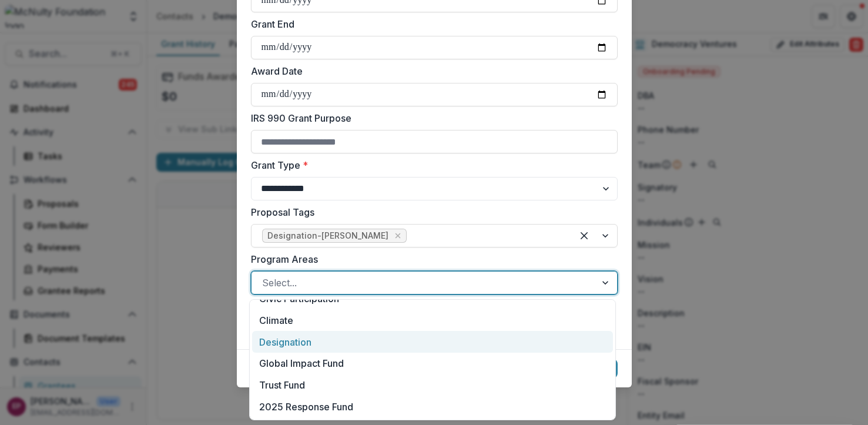 Image resolution: width=868 pixels, height=425 pixels. Describe the element at coordinates (433, 406) in the screenshot. I see `div: 2025 Response Fund` at that location.